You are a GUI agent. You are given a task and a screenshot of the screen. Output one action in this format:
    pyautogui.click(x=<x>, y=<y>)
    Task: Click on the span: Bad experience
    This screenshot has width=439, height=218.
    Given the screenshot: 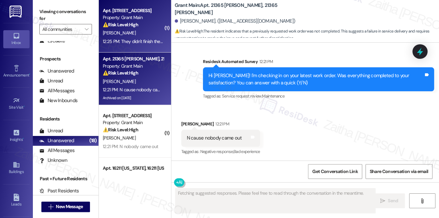 What is the action you would take?
    pyautogui.click(x=247, y=151)
    